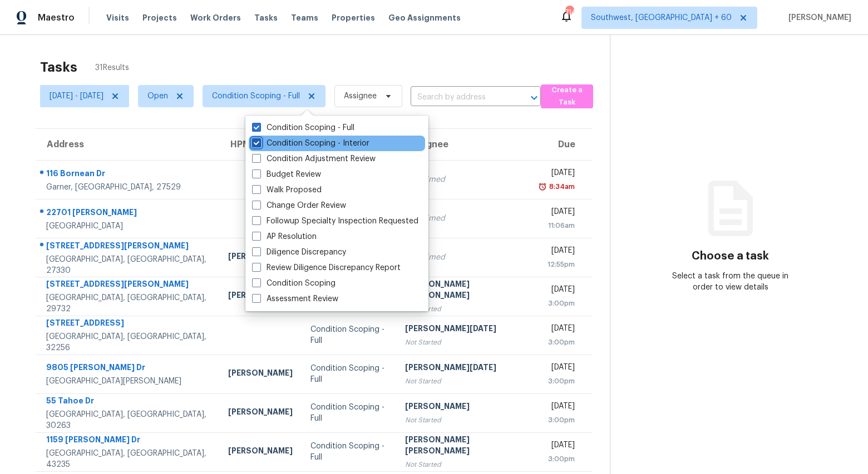  What do you see at coordinates (295, 299) in the screenshot?
I see `label: Assessment Review` at bounding box center [295, 299].